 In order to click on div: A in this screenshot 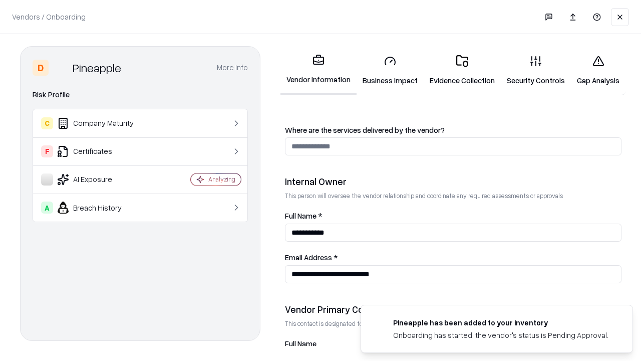, I will do `click(47, 207)`.